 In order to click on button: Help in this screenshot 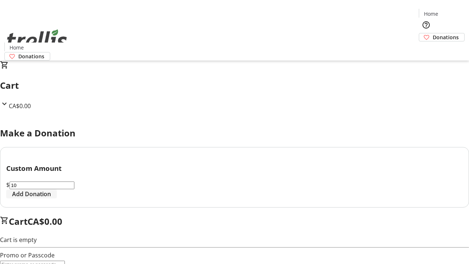, I will do `click(427, 25)`.